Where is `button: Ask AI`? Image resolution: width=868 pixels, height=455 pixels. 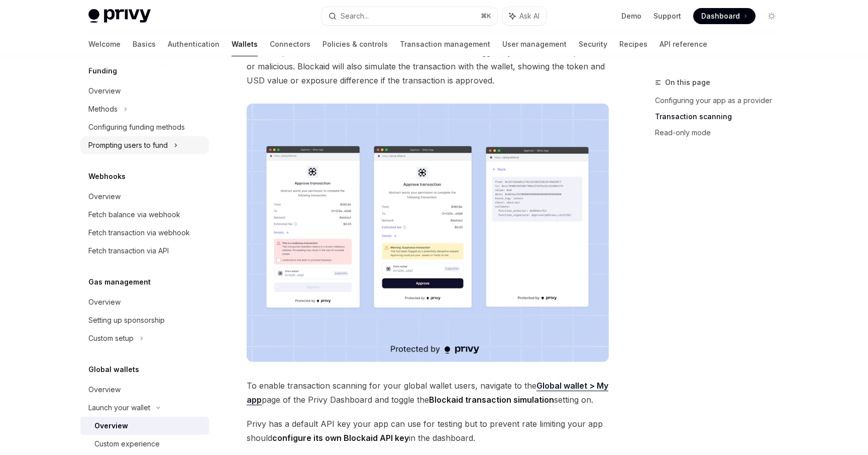
button: Ask AI is located at coordinates (525, 16).